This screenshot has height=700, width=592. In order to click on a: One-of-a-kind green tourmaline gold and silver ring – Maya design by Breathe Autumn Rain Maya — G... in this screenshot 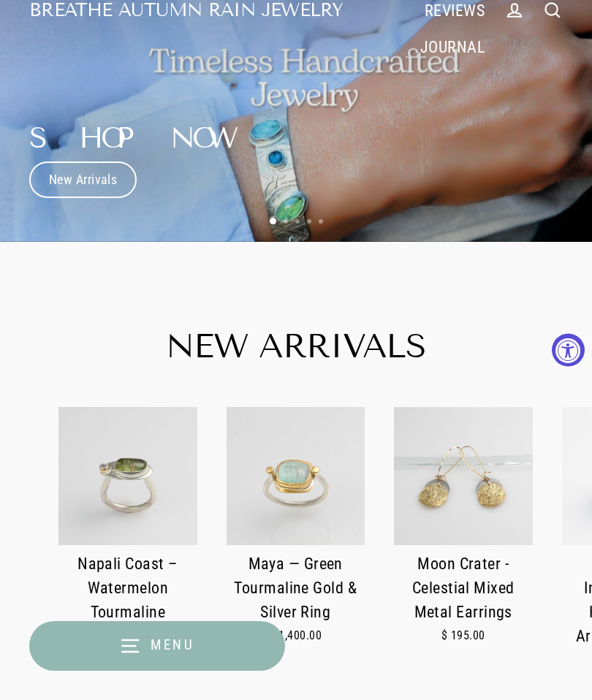, I will do `click(296, 535)`.